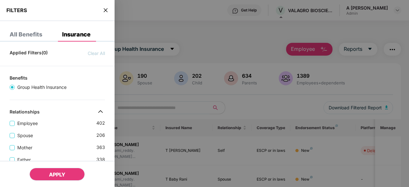  I want to click on span: 363, so click(100, 147).